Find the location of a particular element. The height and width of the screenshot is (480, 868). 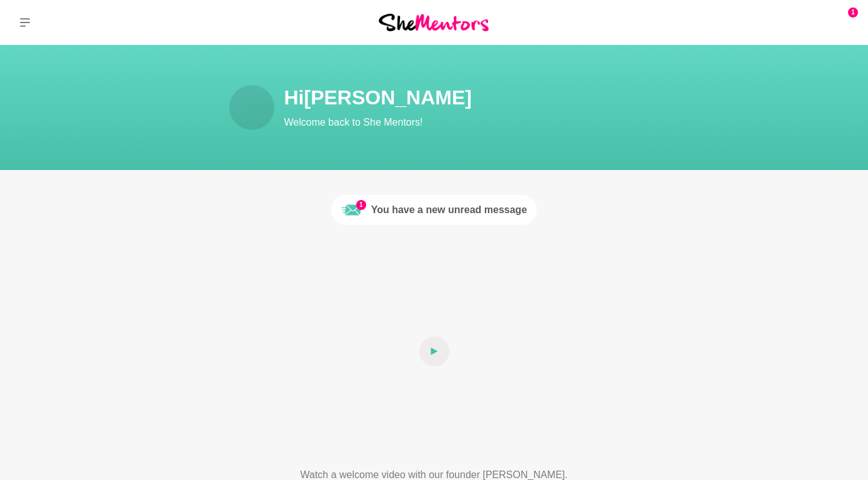

a: Miranda Bozic is located at coordinates (252, 107).